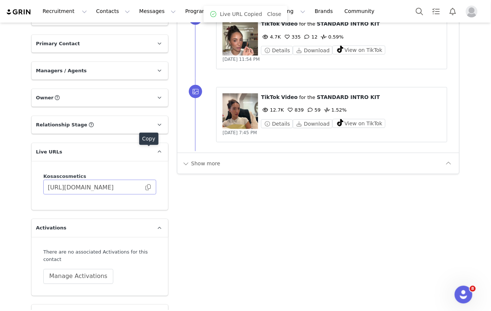 This screenshot has width=491, height=311. What do you see at coordinates (271, 37) in the screenshot?
I see `span: 4.7K` at bounding box center [271, 37].